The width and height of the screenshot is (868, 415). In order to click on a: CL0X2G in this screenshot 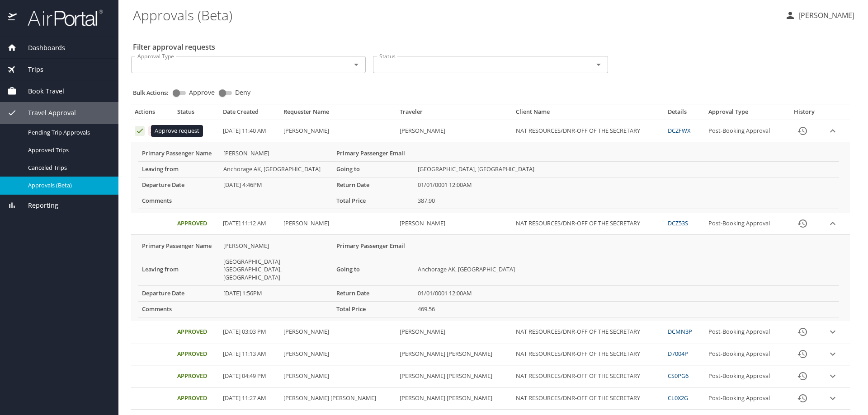, I will do `click(678, 398)`.